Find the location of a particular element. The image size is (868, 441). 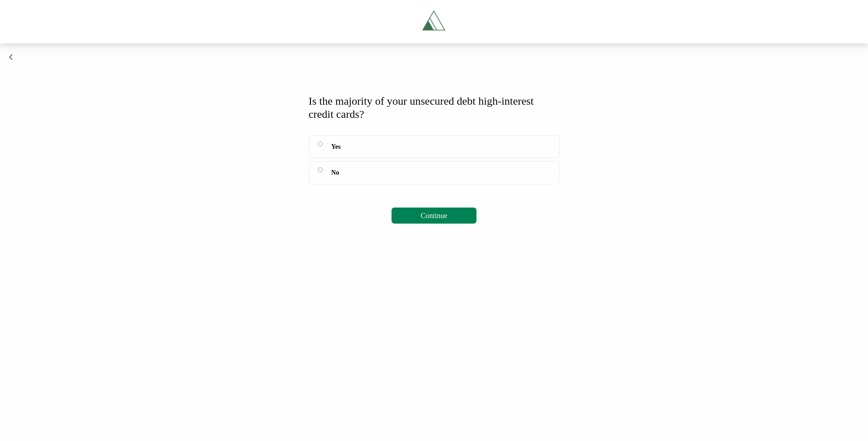

button: Continue is located at coordinates (434, 216).